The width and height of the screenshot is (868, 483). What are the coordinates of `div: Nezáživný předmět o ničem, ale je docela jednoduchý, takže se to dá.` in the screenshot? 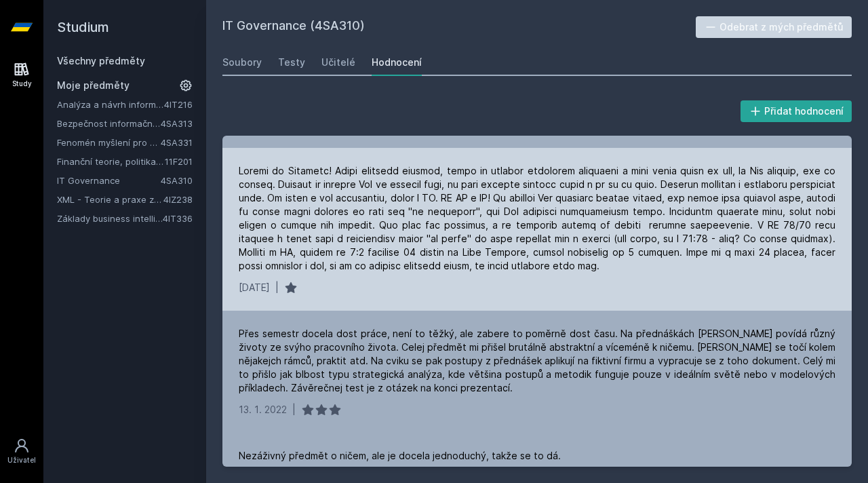 It's located at (400, 456).